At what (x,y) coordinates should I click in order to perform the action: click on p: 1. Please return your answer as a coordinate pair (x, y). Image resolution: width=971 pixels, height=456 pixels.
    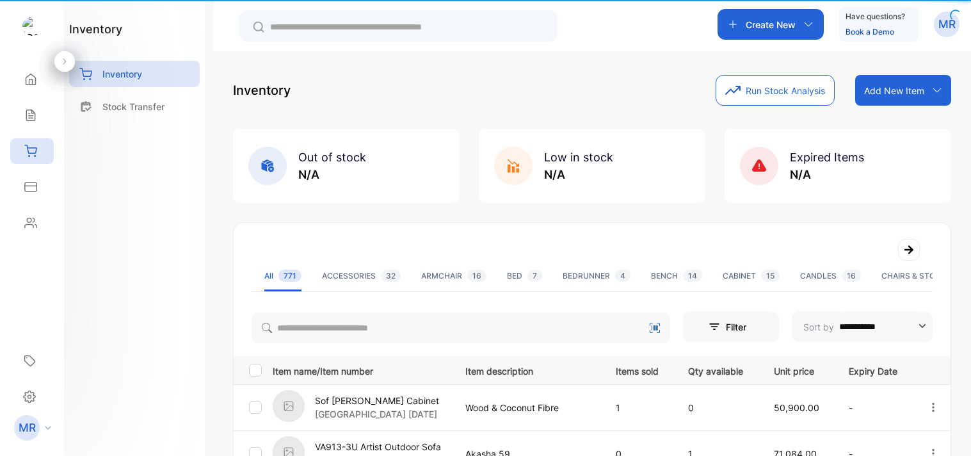
    Looking at the image, I should click on (639, 407).